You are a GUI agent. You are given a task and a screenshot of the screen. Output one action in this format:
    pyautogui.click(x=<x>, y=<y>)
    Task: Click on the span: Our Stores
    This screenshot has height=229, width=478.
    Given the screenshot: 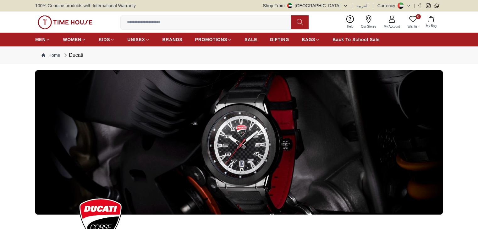 What is the action you would take?
    pyautogui.click(x=368, y=26)
    